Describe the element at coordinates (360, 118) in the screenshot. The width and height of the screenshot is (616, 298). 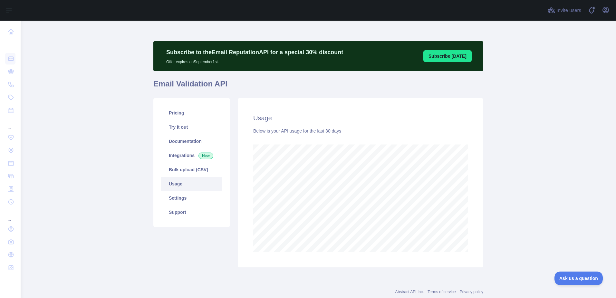
I see `h2: Usage` at that location.